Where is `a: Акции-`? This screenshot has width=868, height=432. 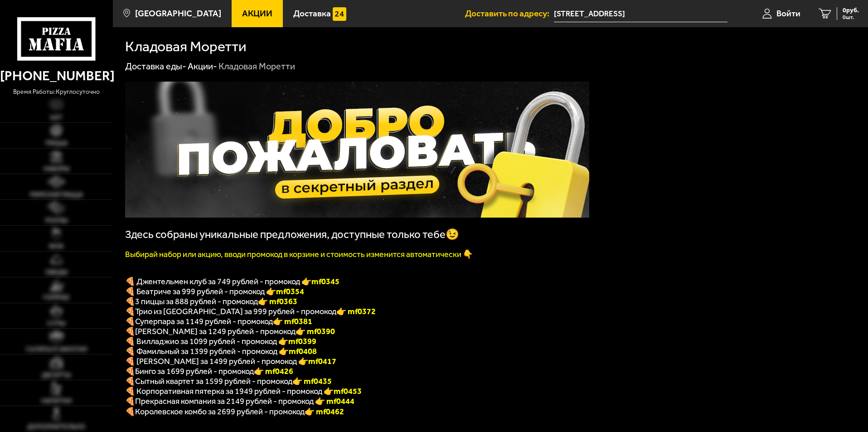
a: Акции- is located at coordinates (202, 66).